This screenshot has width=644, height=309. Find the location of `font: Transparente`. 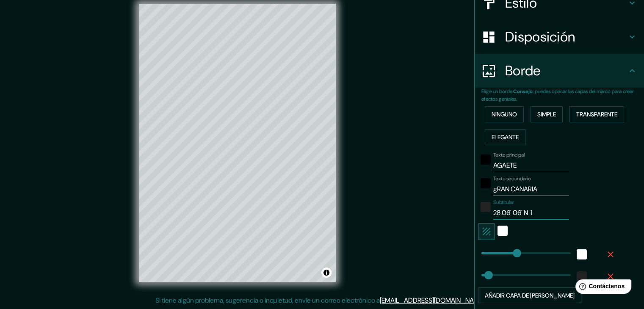

font: Transparente is located at coordinates (597, 114).